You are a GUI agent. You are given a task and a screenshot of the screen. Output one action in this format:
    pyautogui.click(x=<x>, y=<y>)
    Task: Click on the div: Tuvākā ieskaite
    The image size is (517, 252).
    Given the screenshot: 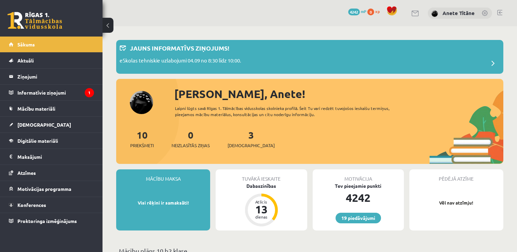 What is the action you would take?
    pyautogui.click(x=261, y=176)
    